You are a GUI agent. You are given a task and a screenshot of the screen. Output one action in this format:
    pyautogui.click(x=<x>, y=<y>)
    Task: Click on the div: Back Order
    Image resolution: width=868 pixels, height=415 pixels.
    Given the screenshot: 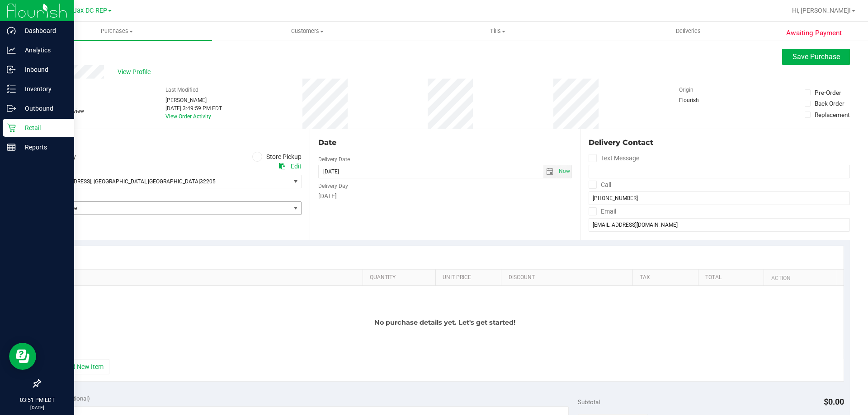 What is the action you would take?
    pyautogui.click(x=829, y=104)
    